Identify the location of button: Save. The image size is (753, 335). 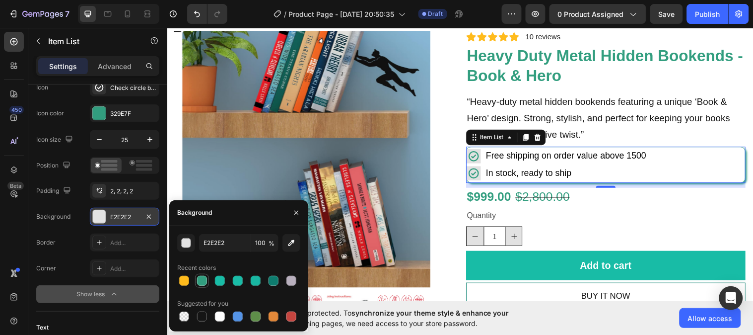
(667, 14).